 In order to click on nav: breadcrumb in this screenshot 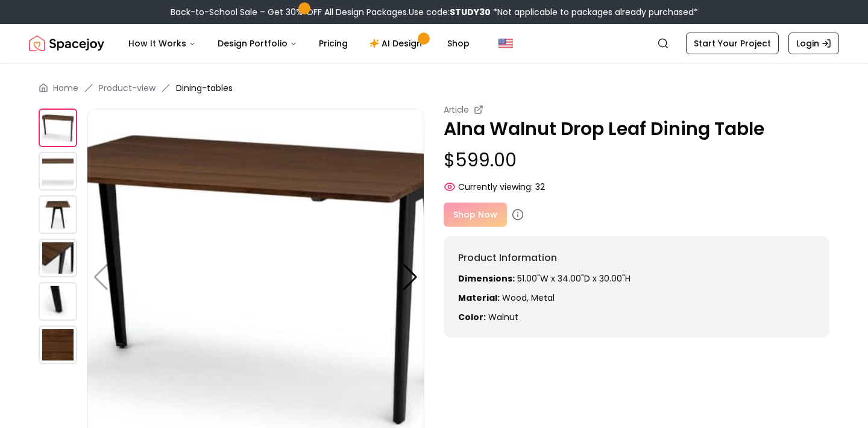, I will do `click(434, 88)`.